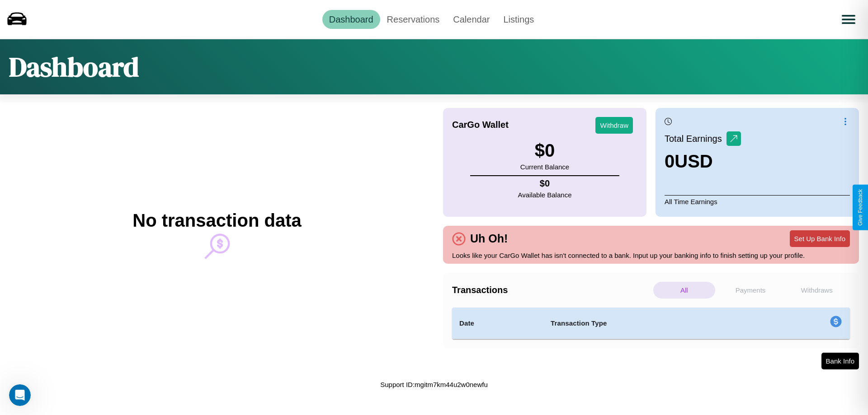 This screenshot has width=868, height=415. Describe the element at coordinates (684, 290) in the screenshot. I see `p: All` at that location.